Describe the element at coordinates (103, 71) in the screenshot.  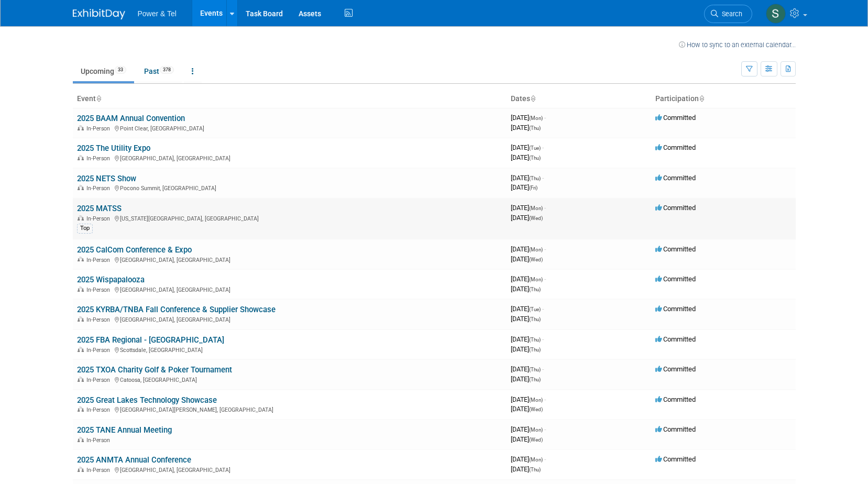
I see `a: Upcoming33` at that location.